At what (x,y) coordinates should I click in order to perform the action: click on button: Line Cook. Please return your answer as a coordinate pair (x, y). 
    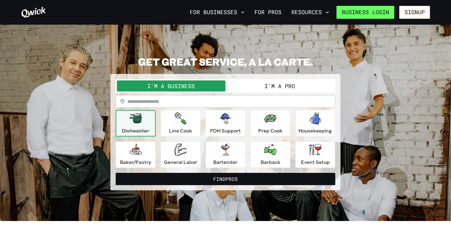
    Looking at the image, I should click on (181, 123).